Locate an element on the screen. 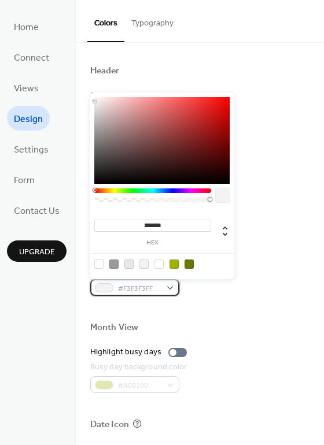 The image size is (324, 445). span: Home is located at coordinates (26, 27).